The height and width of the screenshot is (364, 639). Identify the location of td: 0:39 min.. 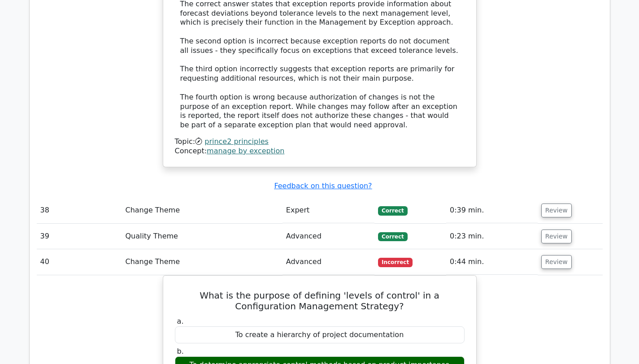
(492, 210).